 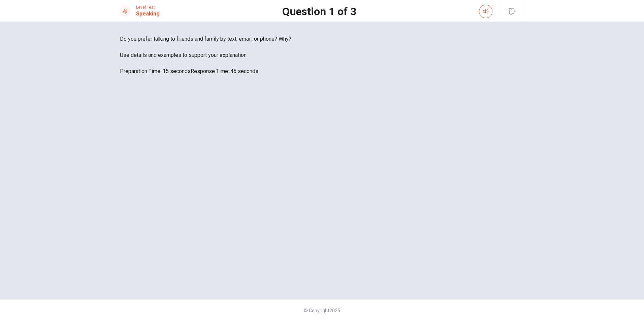 What do you see at coordinates (319, 11) in the screenshot?
I see `h1: Question 1 of 3` at bounding box center [319, 11].